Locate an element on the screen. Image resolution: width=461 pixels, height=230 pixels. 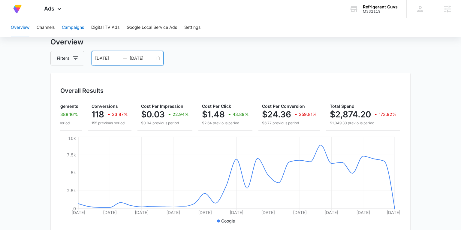
span: Conversions is located at coordinates (105, 106).